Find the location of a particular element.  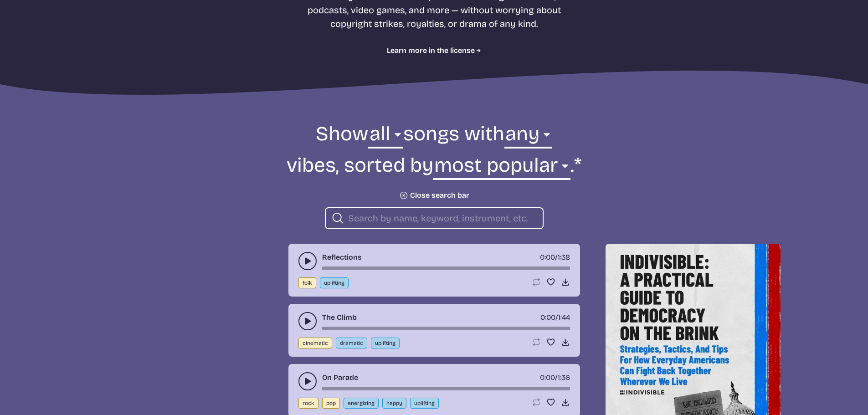

span: 1:44 is located at coordinates (564, 317).